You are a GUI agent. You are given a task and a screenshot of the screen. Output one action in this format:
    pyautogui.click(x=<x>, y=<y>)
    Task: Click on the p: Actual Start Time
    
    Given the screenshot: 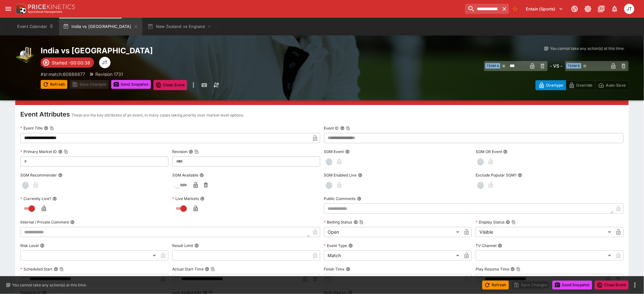 What is the action you would take?
    pyautogui.click(x=188, y=269)
    